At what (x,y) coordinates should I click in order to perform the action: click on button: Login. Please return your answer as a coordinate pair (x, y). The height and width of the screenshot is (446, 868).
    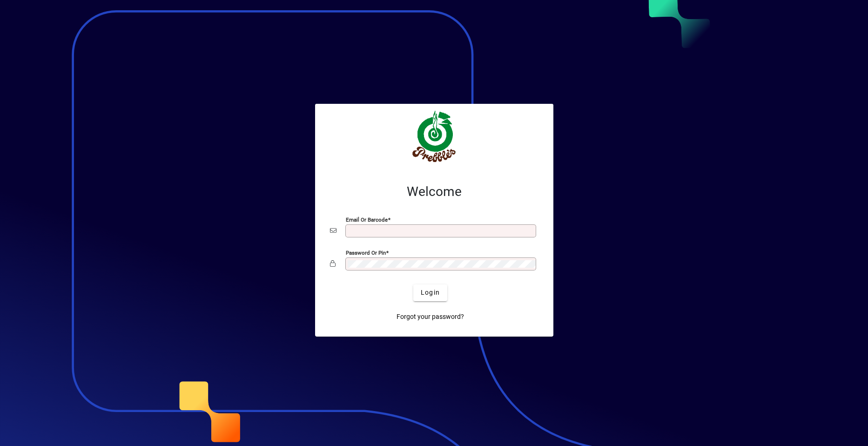
    Looking at the image, I should click on (430, 293).